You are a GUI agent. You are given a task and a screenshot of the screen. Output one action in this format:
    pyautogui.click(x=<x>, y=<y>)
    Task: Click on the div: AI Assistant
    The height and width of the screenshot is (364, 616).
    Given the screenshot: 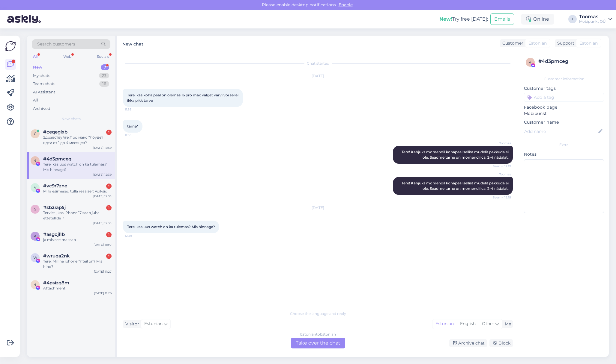 What is the action you would take?
    pyautogui.click(x=44, y=93)
    